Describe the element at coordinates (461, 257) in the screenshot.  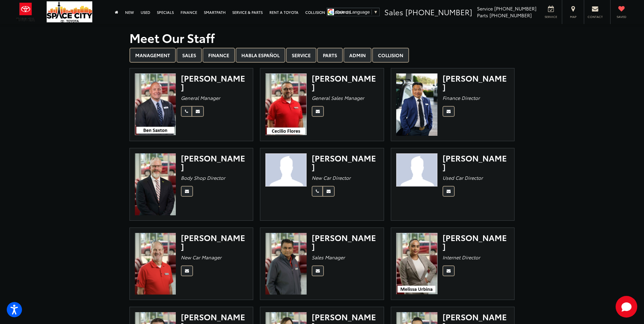
I see `em: Internet Director` at that location.